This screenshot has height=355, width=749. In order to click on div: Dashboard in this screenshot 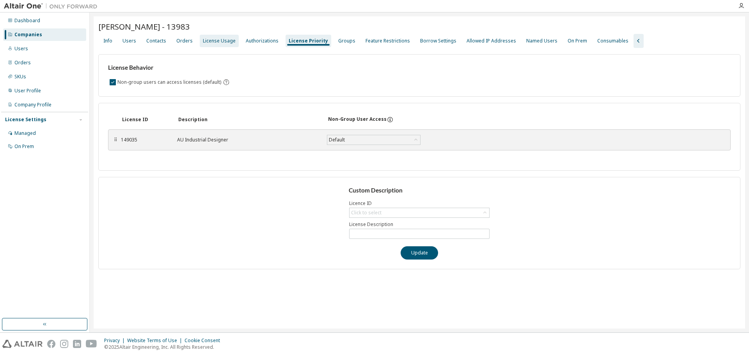, I will do `click(27, 21)`.